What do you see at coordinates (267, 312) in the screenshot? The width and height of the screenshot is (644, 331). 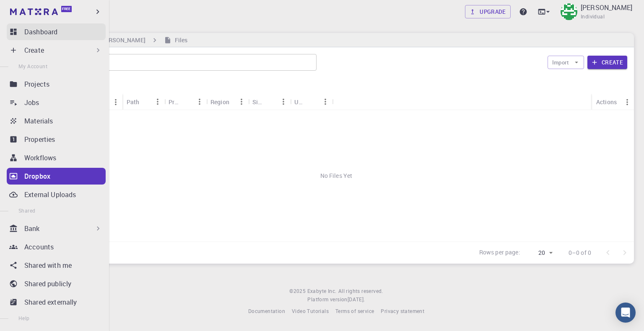 I see `a: Documentation` at bounding box center [267, 312].